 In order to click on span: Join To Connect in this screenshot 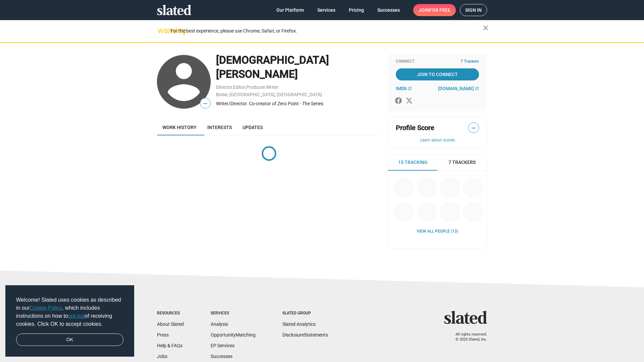, I will do `click(438, 75)`.